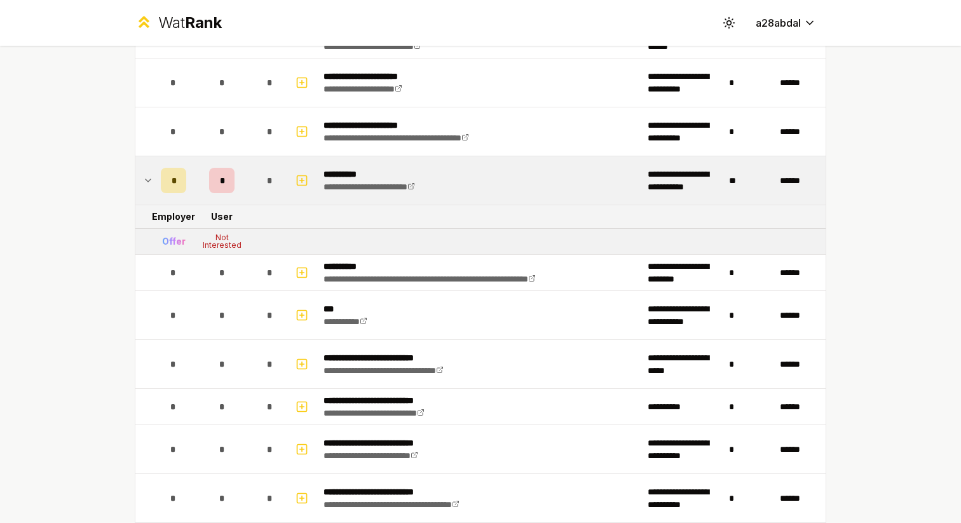 The height and width of the screenshot is (523, 961). I want to click on div: Offer, so click(174, 242).